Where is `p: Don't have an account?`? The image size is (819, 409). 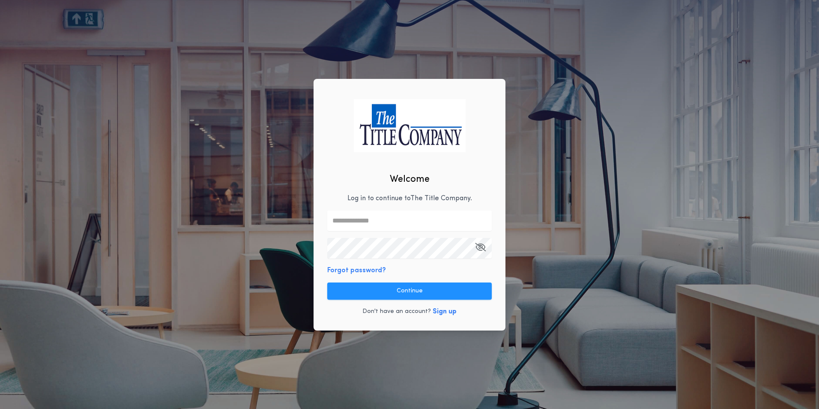 p: Don't have an account? is located at coordinates (397, 312).